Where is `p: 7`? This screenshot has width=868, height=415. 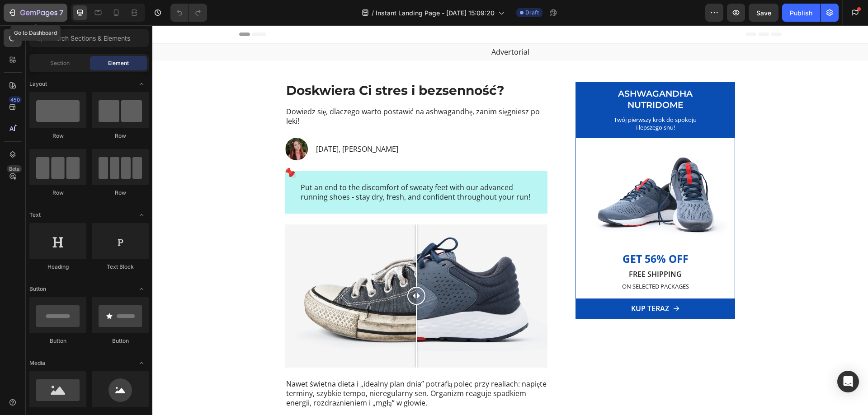 p: 7 is located at coordinates (61, 13).